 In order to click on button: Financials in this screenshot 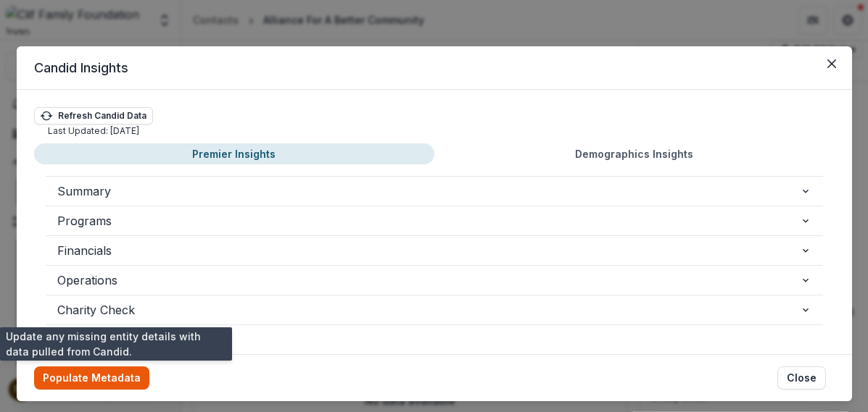, I will do `click(434, 251)`.